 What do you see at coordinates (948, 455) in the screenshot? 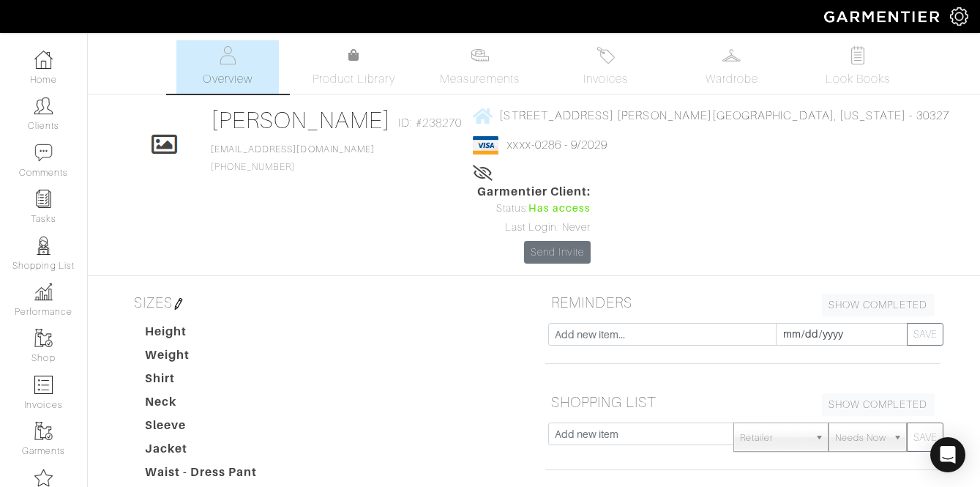
I see `div: Open Intercom Messenger` at bounding box center [948, 455].